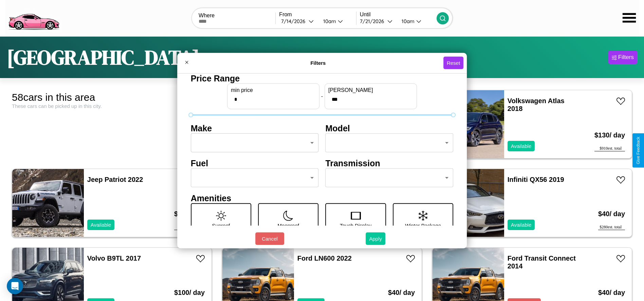  Describe the element at coordinates (112, 97) in the screenshot. I see `div: 58 cars in this area` at that location.